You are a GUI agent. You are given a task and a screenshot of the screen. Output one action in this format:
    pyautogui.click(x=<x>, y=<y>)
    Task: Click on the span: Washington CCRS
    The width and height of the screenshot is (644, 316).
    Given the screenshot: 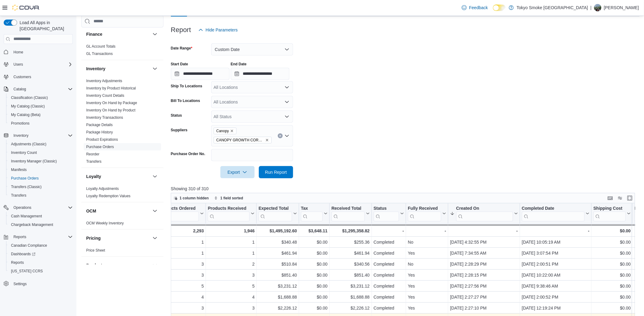 What is the action you would take?
    pyautogui.click(x=41, y=271)
    